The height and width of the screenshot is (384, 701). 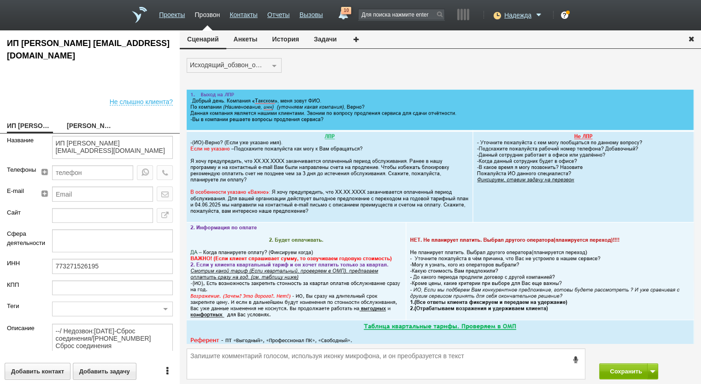 What do you see at coordinates (23, 328) in the screenshot?
I see `label: Описание` at bounding box center [23, 328].